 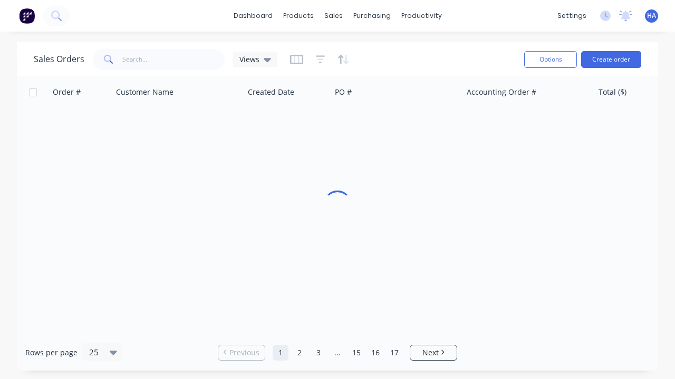 What do you see at coordinates (244, 353) in the screenshot?
I see `span: Previous` at bounding box center [244, 353].